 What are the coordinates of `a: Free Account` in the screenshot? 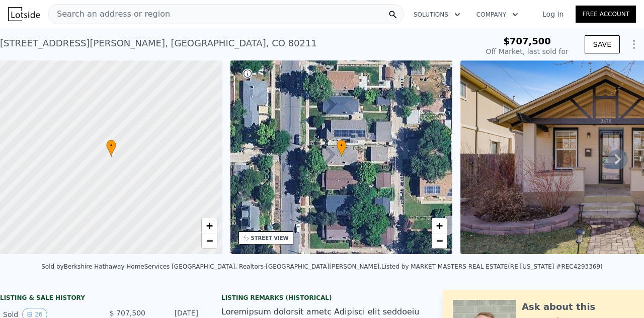 It's located at (606, 14).